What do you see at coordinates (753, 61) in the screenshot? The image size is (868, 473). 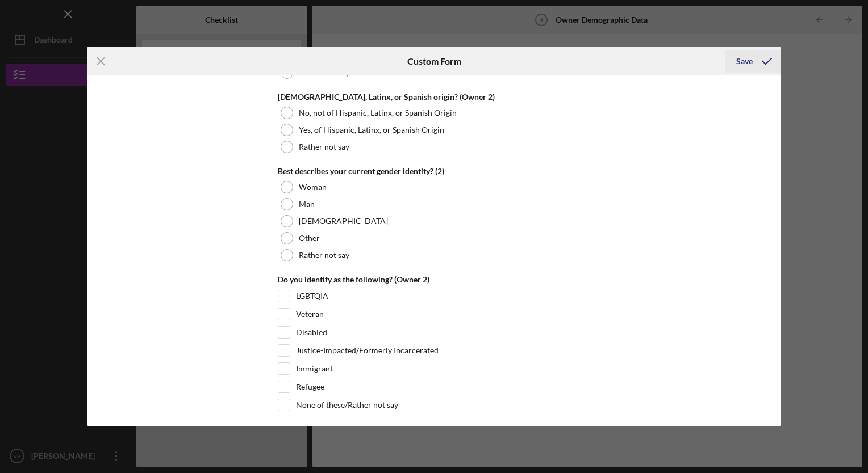 I see `button: Save` at bounding box center [753, 61].